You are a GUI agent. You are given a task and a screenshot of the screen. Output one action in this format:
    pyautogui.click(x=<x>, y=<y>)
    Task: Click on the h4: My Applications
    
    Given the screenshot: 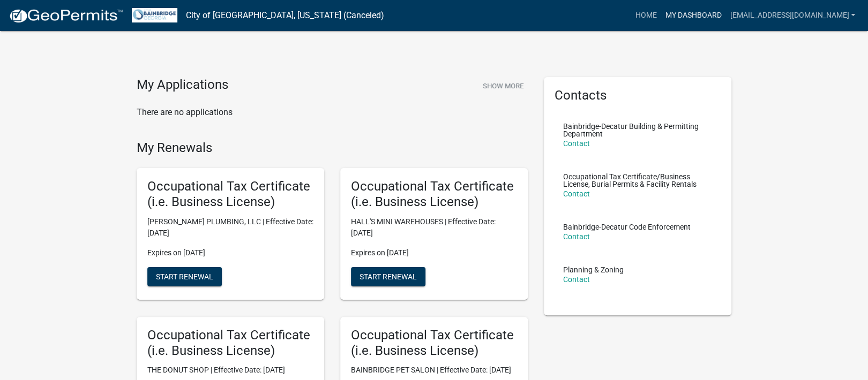 What is the action you would take?
    pyautogui.click(x=182, y=85)
    